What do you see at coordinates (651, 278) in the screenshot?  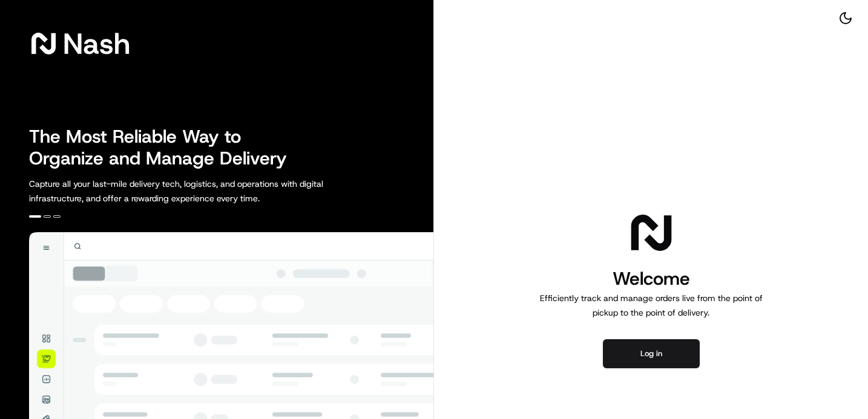 I see `h1: Welcome` at bounding box center [651, 278].